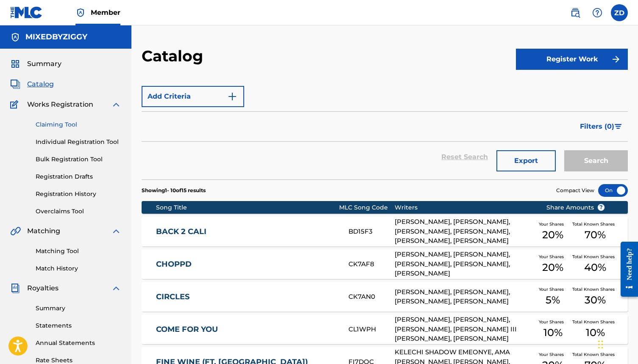 The height and width of the screenshot is (364, 638). What do you see at coordinates (174, 56) in the screenshot?
I see `h2: Catalog` at bounding box center [174, 56].